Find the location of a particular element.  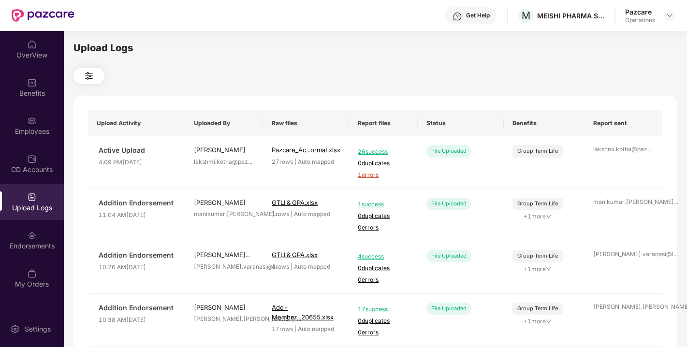

th: Upload Activity is located at coordinates (136, 123).